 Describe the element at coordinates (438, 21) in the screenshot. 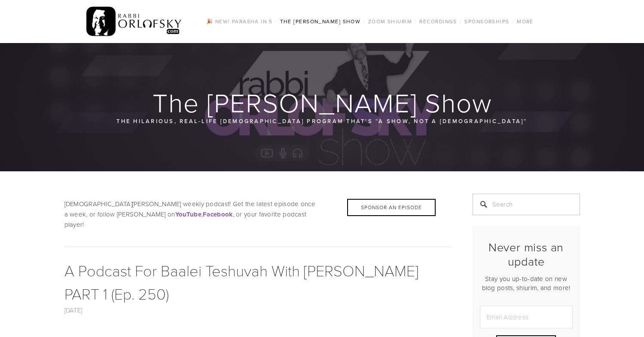

I see `a: Recordings` at that location.